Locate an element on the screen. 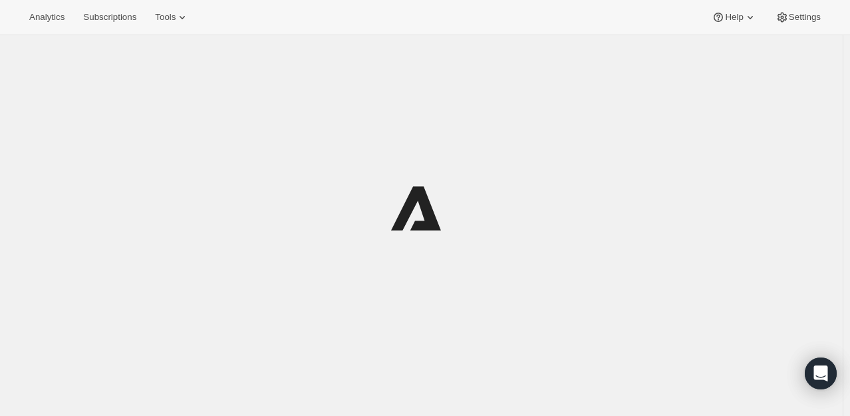 The width and height of the screenshot is (850, 416). button: Analytics is located at coordinates (47, 17).